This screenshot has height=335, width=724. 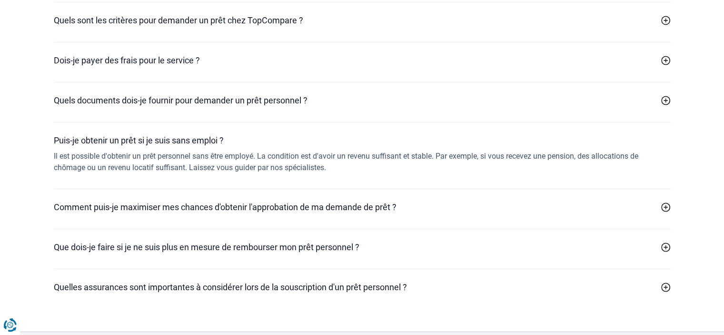 What do you see at coordinates (362, 140) in the screenshot?
I see `a: Puis-je obtenir un prêt si je suis sans emploi ?` at bounding box center [362, 140].